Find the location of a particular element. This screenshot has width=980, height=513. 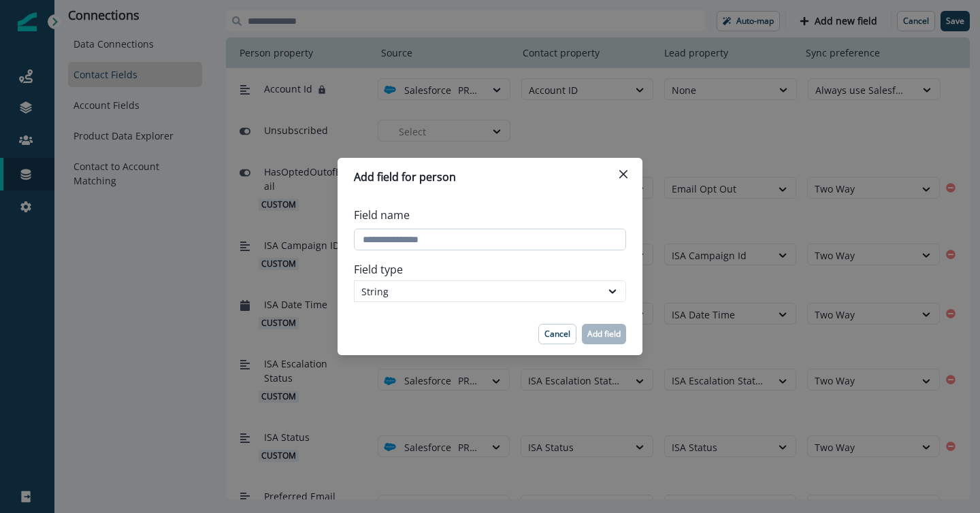

button: Close is located at coordinates (623, 174).